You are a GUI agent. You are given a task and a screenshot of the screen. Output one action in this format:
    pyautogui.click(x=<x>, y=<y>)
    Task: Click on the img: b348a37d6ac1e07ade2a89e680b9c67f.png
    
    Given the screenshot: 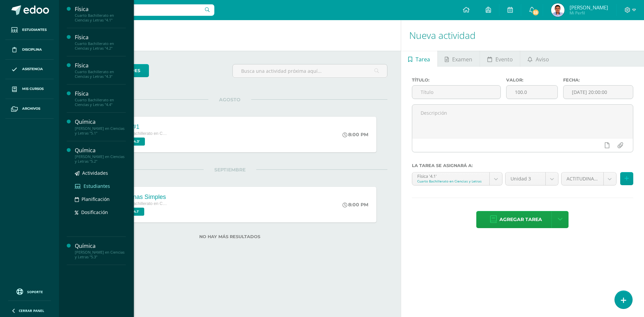 What is the action you would take?
    pyautogui.click(x=558, y=10)
    